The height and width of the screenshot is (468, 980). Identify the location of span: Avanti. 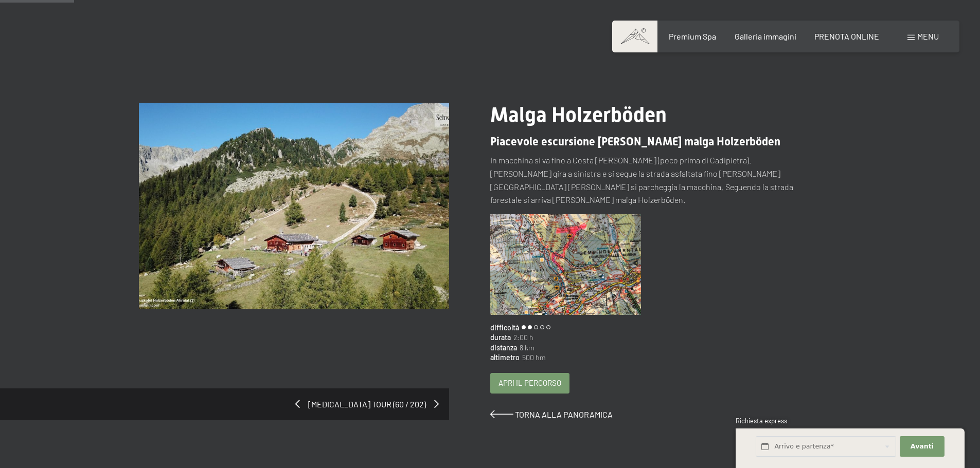
(922, 446).